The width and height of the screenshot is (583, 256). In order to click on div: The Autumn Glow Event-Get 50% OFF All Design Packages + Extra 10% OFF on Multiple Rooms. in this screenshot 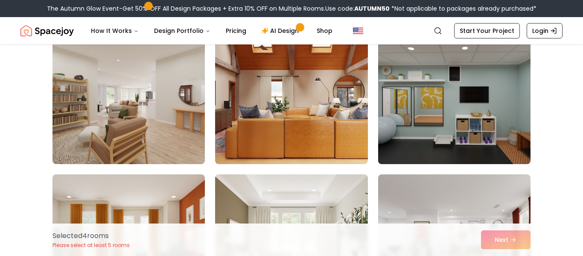, I will do `click(291, 9)`.